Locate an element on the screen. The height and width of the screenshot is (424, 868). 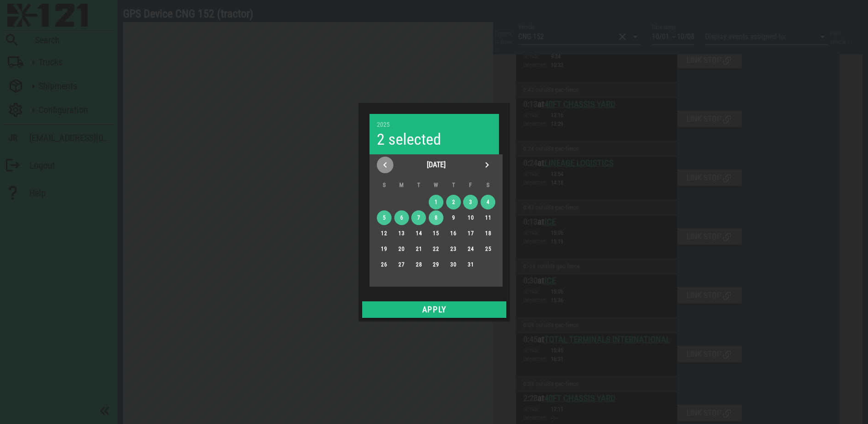
div: 26 is located at coordinates (384, 265).